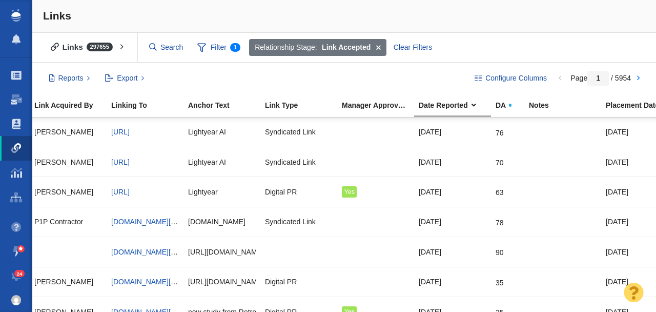 This screenshot has width=656, height=312. I want to click on a: DA, so click(512, 106).